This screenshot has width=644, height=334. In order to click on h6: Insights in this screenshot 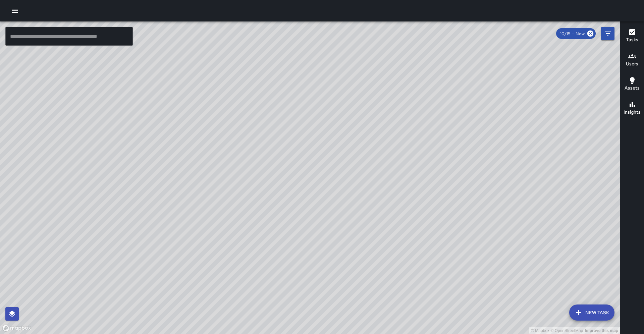, I will do `click(632, 112)`.